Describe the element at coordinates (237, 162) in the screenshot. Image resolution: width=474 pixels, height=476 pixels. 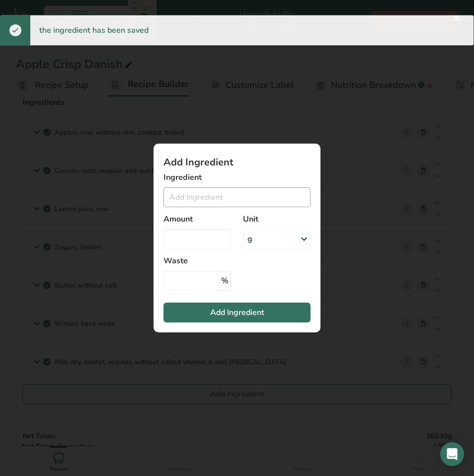
I see `h1: Add Ingredient` at that location.